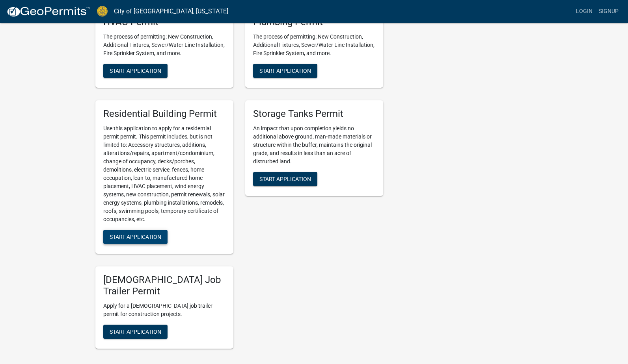 The width and height of the screenshot is (628, 364). I want to click on a: Login, so click(584, 11).